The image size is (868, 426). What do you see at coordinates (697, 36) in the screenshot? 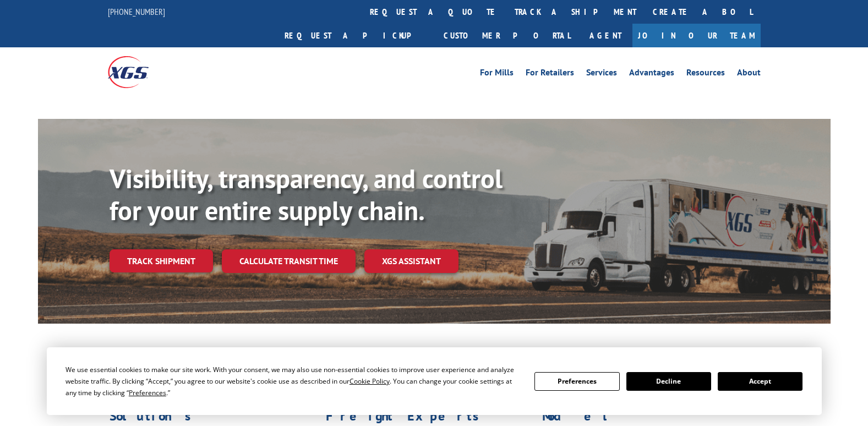
I see `a: Join Our Team` at bounding box center [697, 36].